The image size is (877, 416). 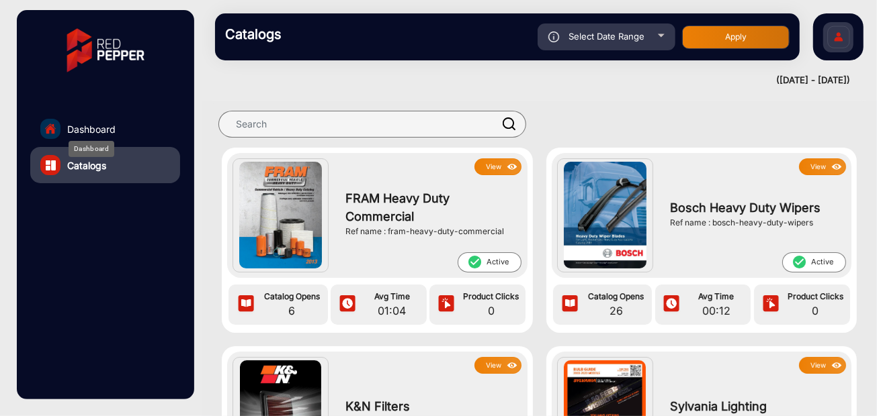 I want to click on img: vmg-logo, so click(x=105, y=50).